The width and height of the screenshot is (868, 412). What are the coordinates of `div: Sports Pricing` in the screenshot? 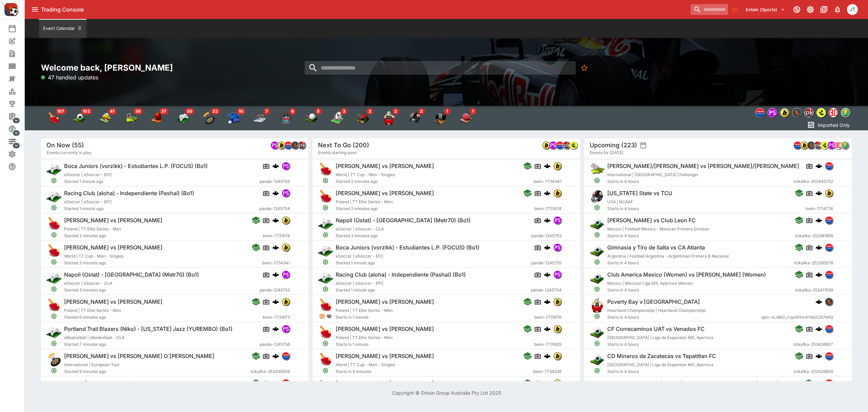 It's located at (18, 129).